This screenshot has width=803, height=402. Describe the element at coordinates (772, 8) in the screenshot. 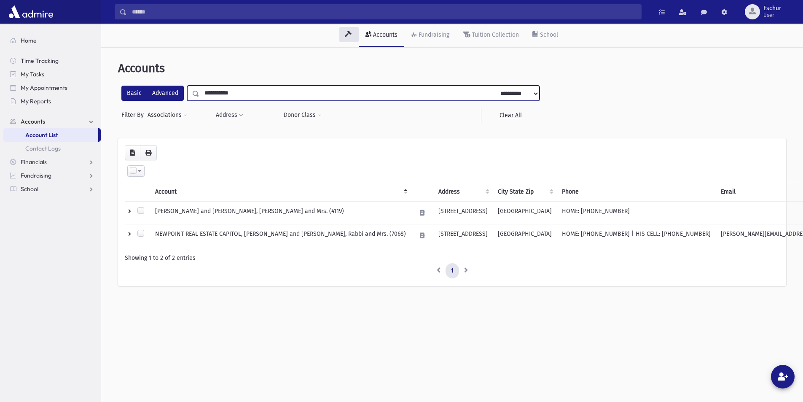

I see `span: Eschur` at that location.